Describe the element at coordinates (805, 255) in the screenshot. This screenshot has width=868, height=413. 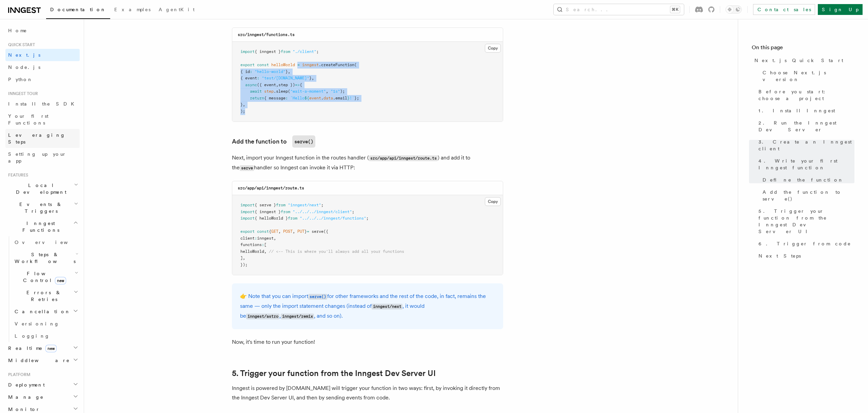
I see `a: Next Steps` at that location.